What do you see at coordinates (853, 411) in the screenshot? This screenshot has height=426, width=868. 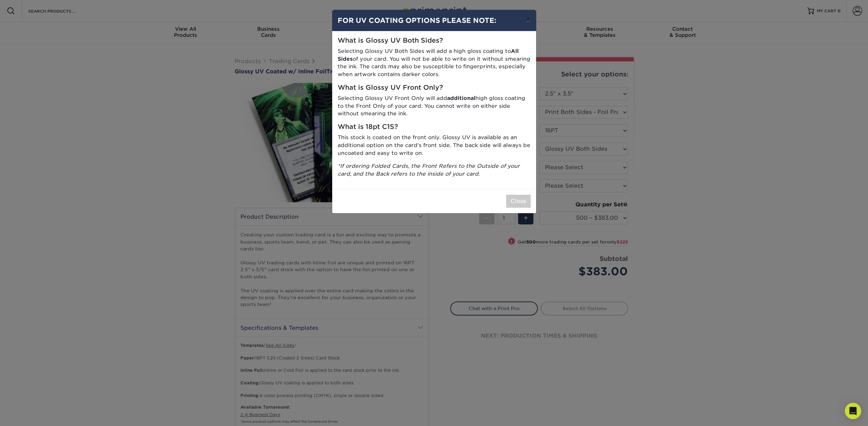 I see `div: Open Intercom Messenger` at bounding box center [853, 411].